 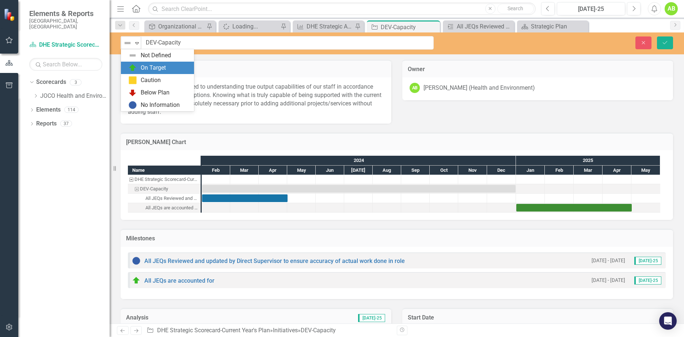 I want to click on div: Not Defined, so click(x=156, y=56).